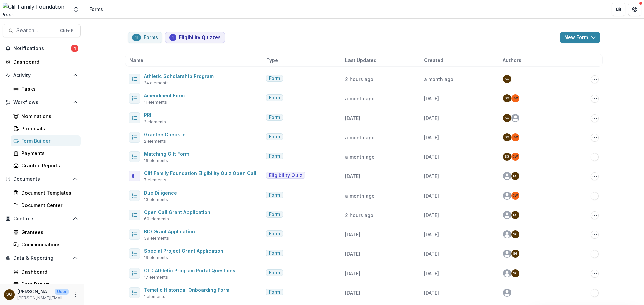  I want to click on span: Data & Reporting, so click(42, 258).